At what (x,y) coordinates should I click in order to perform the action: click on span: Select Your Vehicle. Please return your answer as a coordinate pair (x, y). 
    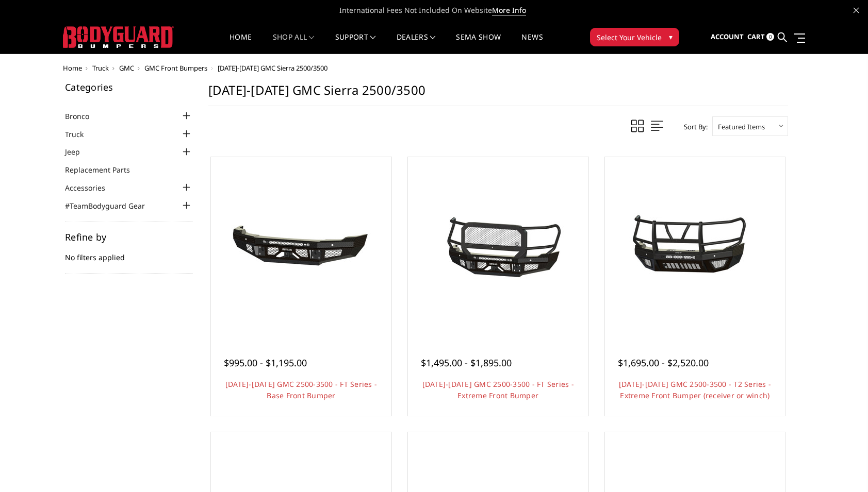
    Looking at the image, I should click on (629, 37).